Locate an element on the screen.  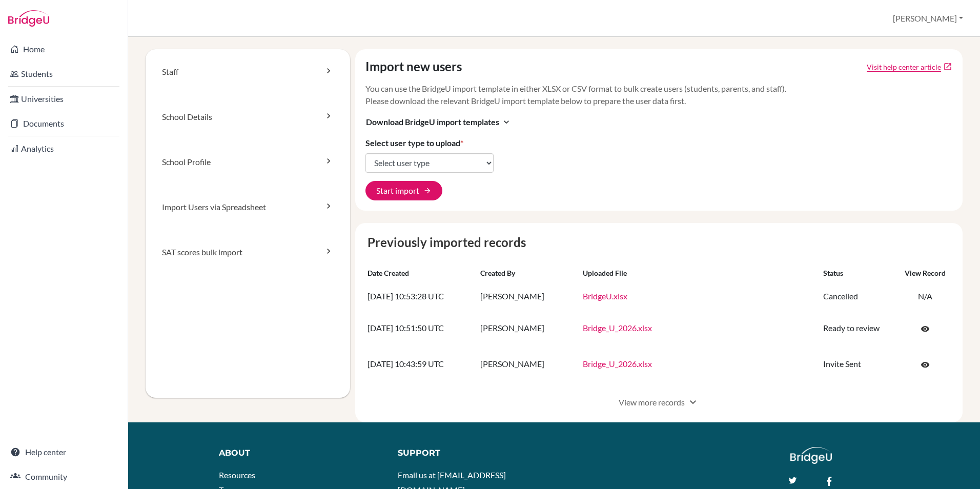
a: Students is located at coordinates (64, 74).